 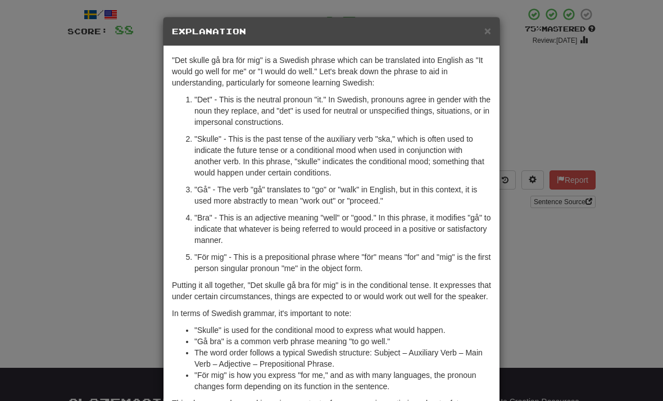 What do you see at coordinates (343, 156) in the screenshot?
I see `p: "Skulle" - This is the past tense of the auxiliary verb "ska," which is often used to indicate th...` at bounding box center [343, 156].